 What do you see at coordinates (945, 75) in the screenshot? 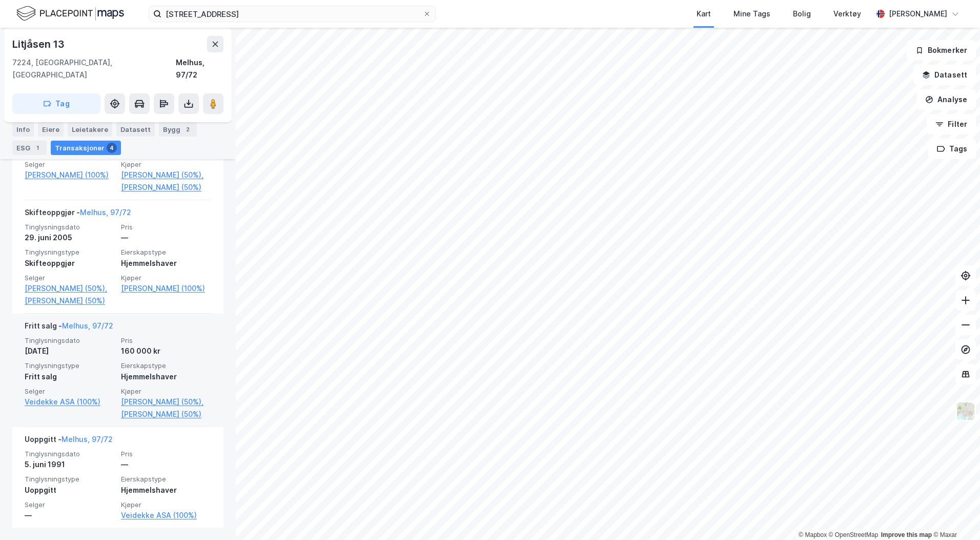
I see `button: Datasett` at bounding box center [945, 75].